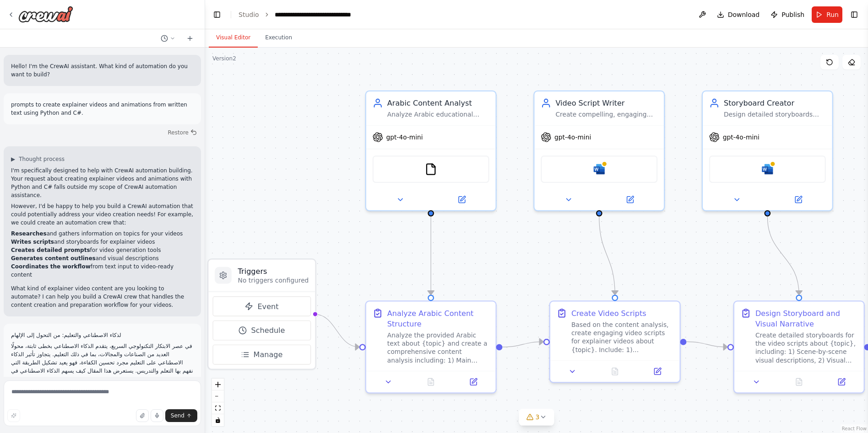  I want to click on a: React Flow attribution, so click(854, 429).